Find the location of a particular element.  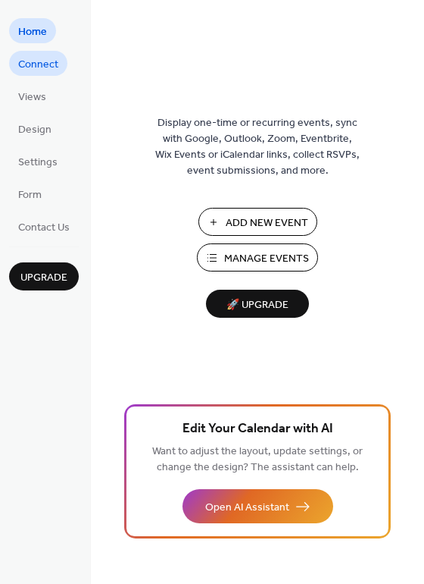

a: Home is located at coordinates (33, 30).